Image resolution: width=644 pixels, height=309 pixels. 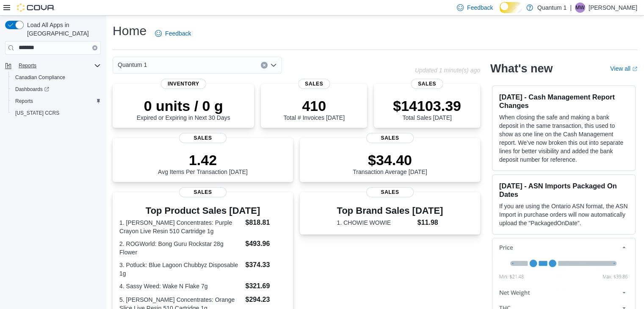 What do you see at coordinates (184, 84) in the screenshot?
I see `span: Inventory` at bounding box center [184, 84].